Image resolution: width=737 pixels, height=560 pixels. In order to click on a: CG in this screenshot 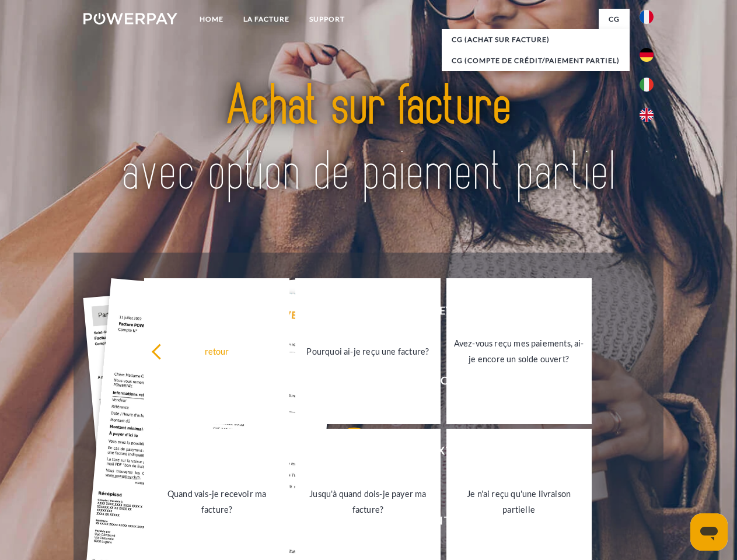, I will do `click(614, 19)`.